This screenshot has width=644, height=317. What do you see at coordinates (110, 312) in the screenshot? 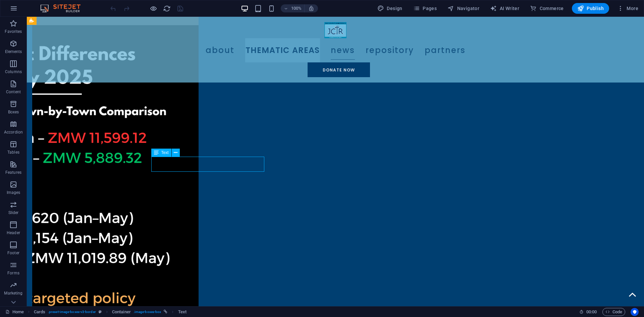
I see `nav: breadcrumb` at bounding box center [110, 312].